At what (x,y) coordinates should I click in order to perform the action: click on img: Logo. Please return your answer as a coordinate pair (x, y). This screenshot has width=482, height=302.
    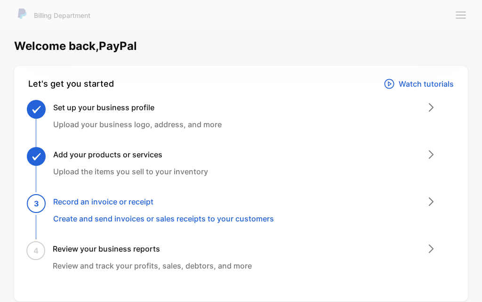
    Looking at the image, I should click on (22, 14).